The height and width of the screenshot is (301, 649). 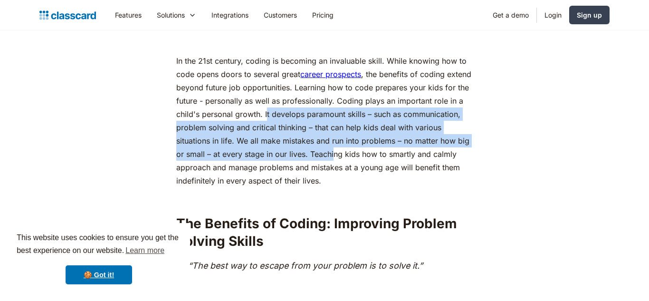 What do you see at coordinates (67, 15) in the screenshot?
I see `a: home` at bounding box center [67, 15].